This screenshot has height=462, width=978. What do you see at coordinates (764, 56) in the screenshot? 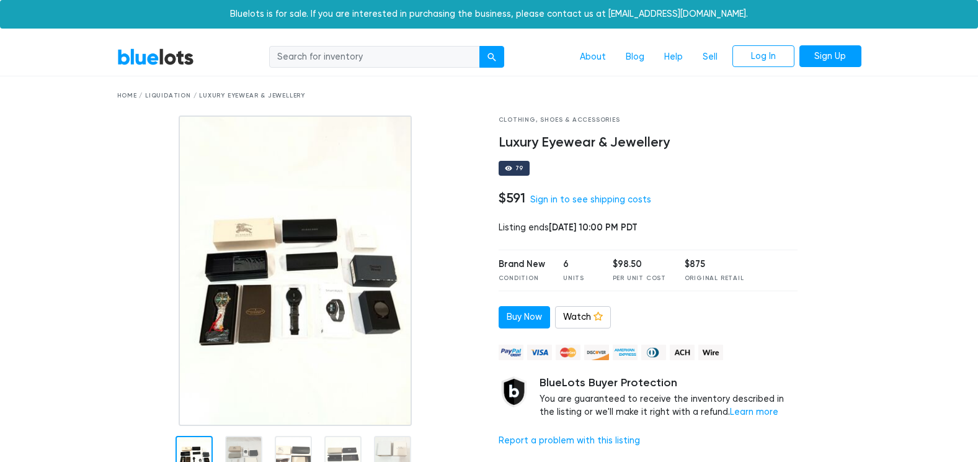
I see `a: Log In` at bounding box center [764, 56].